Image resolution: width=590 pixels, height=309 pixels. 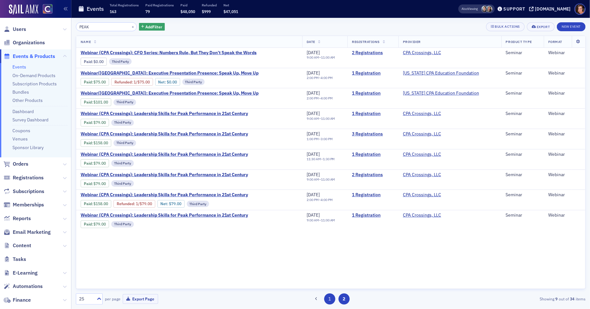 I want to click on a: Events, so click(x=19, y=67).